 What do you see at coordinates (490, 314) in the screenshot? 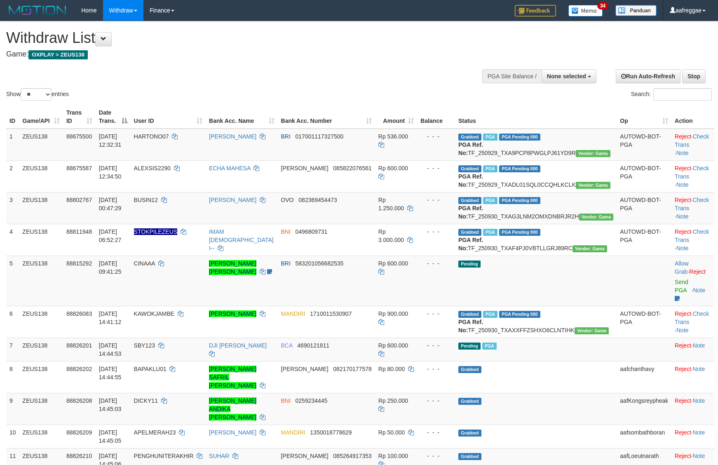
I see `span: Marked by aafchomsokheang` at bounding box center [490, 314].